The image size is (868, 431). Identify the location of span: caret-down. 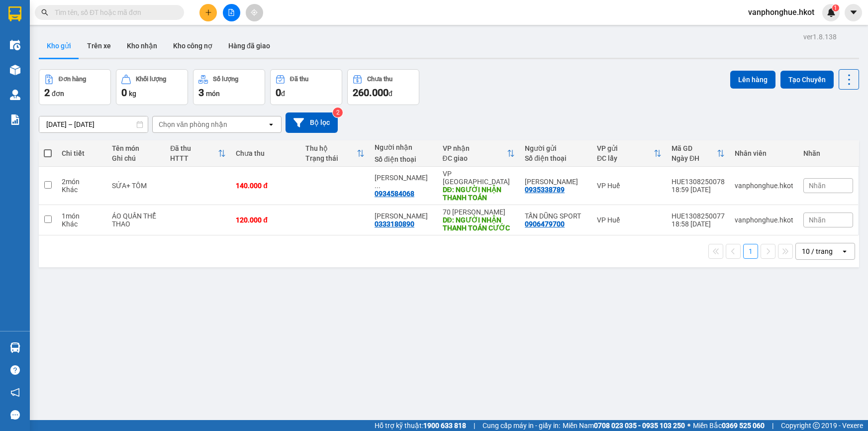
(854, 12).